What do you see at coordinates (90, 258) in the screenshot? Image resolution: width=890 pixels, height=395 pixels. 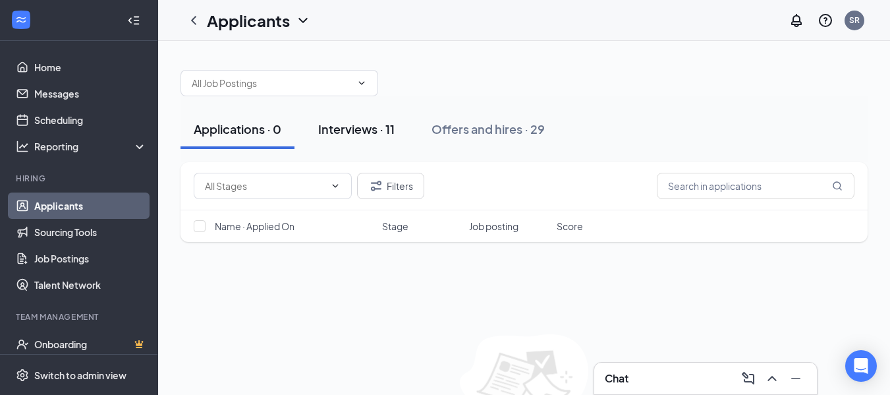 I see `a: Job Postings` at bounding box center [90, 258].